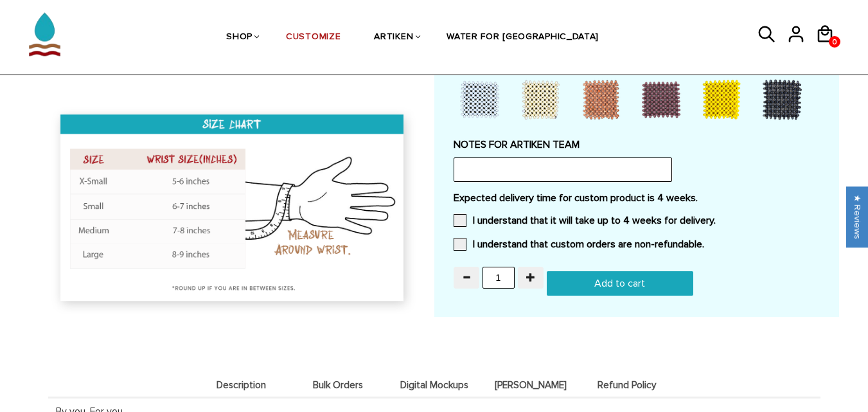 The image size is (868, 412). Describe the element at coordinates (627, 385) in the screenshot. I see `span: Refund Policy` at that location.